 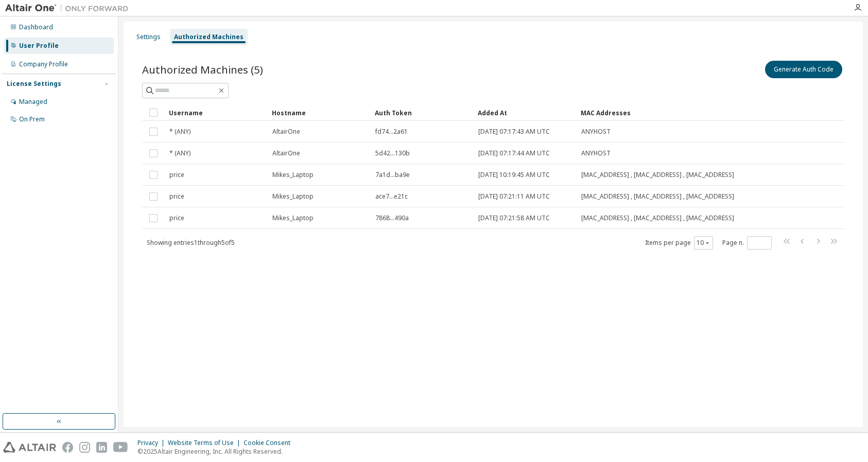 What do you see at coordinates (33, 102) in the screenshot?
I see `div: Managed` at bounding box center [33, 102].